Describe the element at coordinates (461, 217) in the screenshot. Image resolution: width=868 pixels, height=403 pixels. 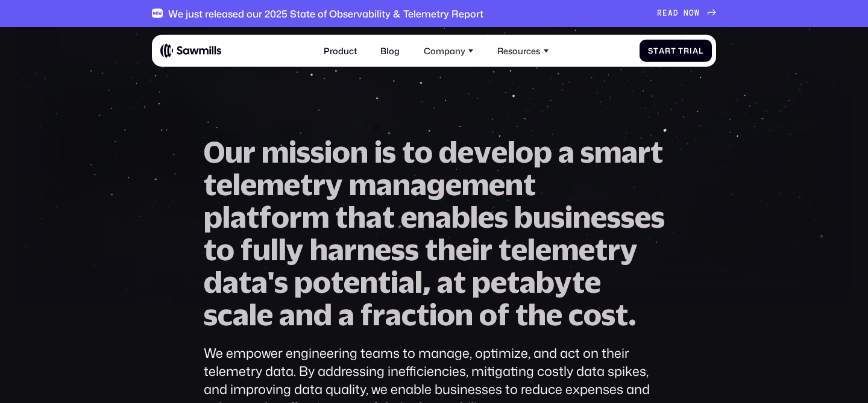
I see `span: b` at that location.